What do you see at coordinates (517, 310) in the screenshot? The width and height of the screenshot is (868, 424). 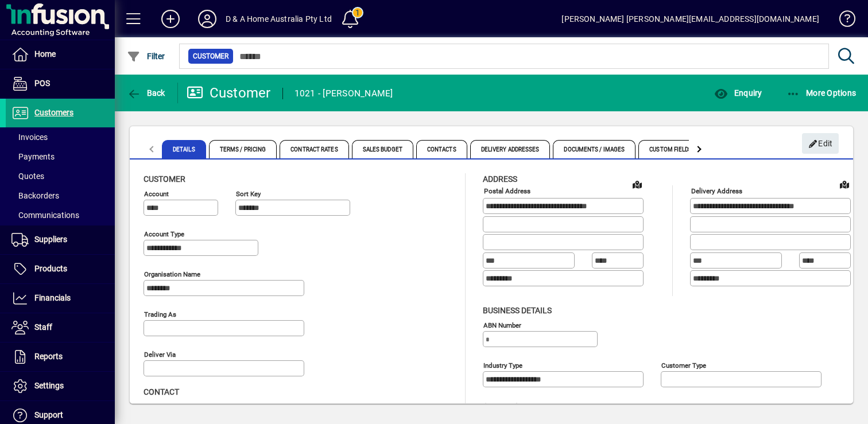 I see `span: Business details` at bounding box center [517, 310].